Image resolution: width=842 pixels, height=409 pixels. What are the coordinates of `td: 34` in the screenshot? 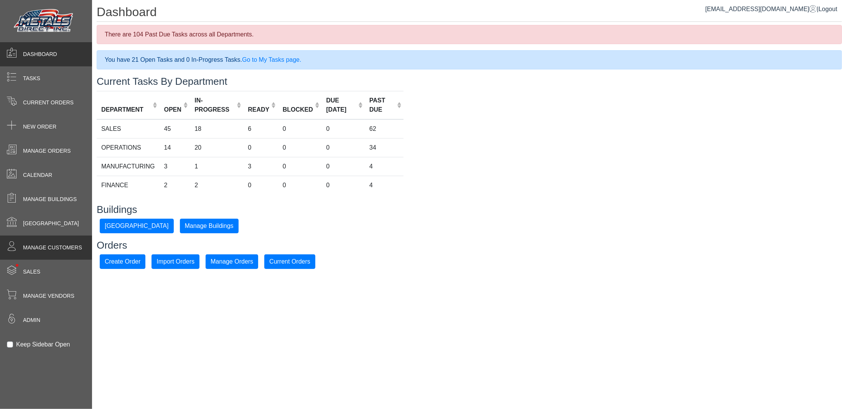 It's located at (384, 147).